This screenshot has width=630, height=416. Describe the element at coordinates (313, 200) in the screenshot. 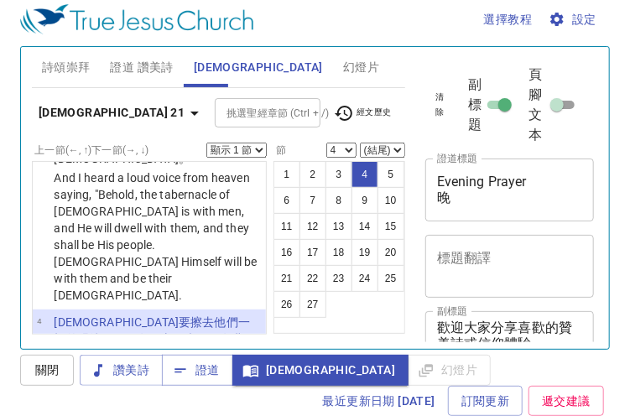

I see `button: 7` at that location.